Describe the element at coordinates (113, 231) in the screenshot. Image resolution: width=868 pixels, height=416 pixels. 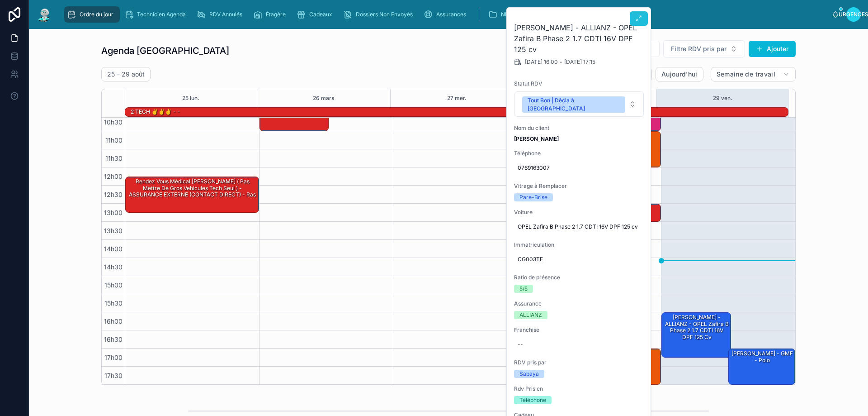
I see `font: 13h30` at that location.